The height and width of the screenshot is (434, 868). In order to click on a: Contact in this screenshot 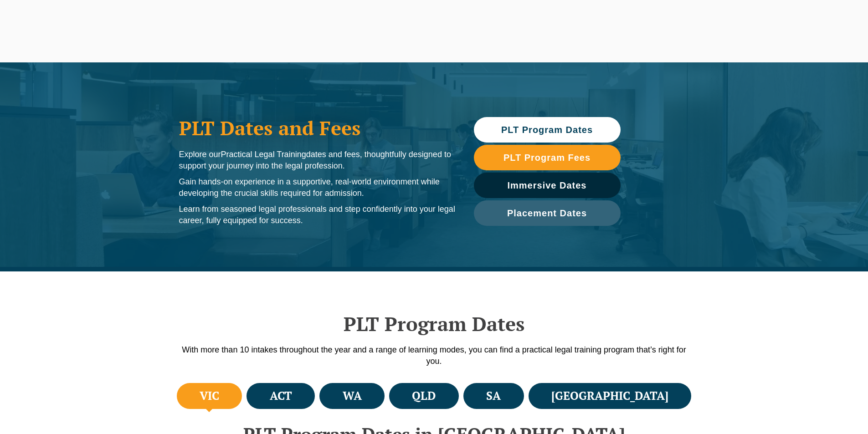, I will do `click(829, 43)`.